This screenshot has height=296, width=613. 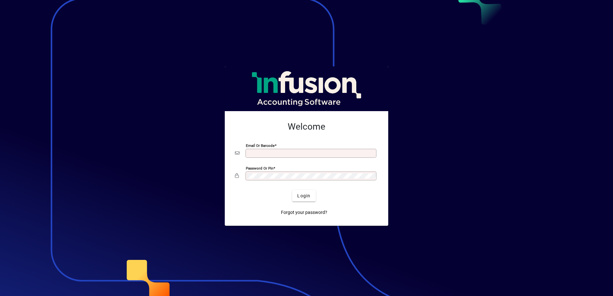 I want to click on mat-label: Email or Barcode, so click(x=260, y=145).